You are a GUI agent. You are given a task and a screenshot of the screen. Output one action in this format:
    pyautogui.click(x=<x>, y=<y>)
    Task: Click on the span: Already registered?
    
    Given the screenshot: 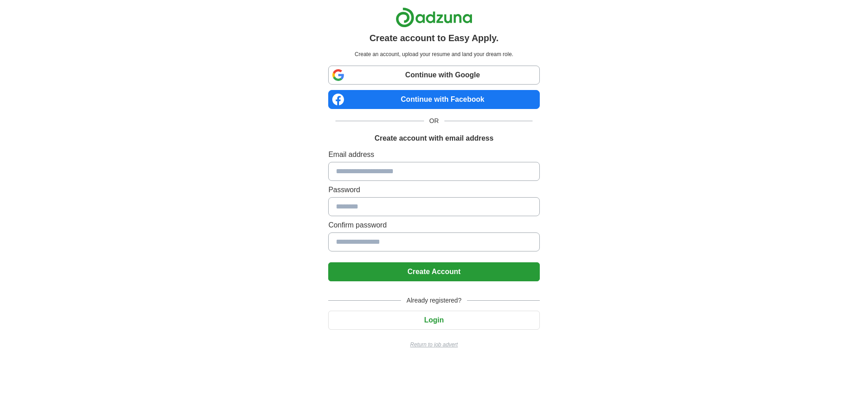 What is the action you would take?
    pyautogui.click(x=433, y=300)
    